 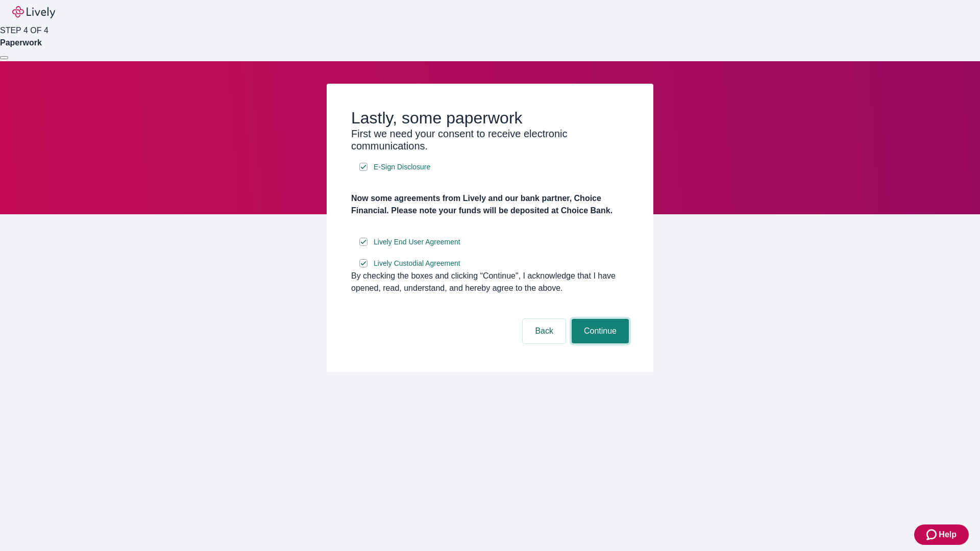 I want to click on svg: Zendesk support icon, so click(x=932, y=535).